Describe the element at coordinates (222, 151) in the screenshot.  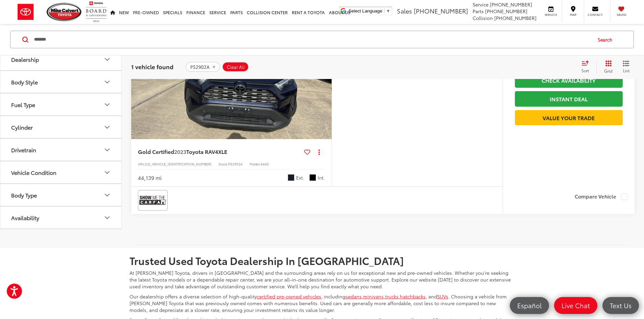
I see `span: XLE` at that location.